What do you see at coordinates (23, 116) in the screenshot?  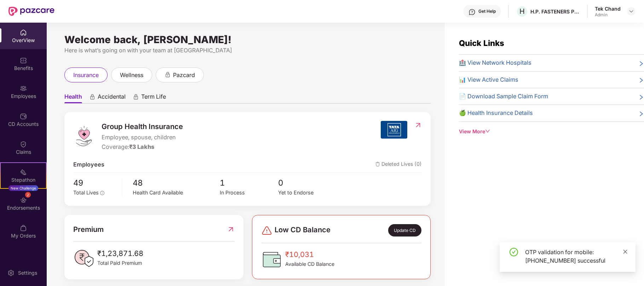 I see `img: svg+xml;base64,PHN2ZyBpZD0iQ0RfQWNjb3VudHMiIGRhdGEtbmFtZT0iQ0QgQWNjb3VudHMiIHhtbG5zPSJodHRwOi8vd3...` at bounding box center [23, 116].